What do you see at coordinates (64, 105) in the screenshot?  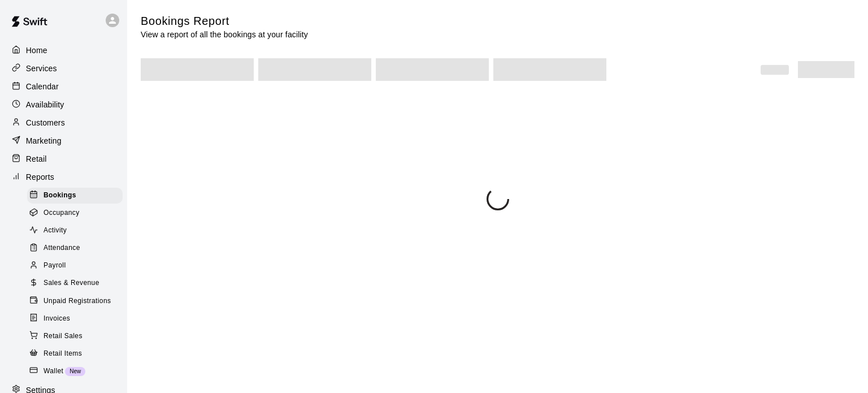 I see `div: Availability` at bounding box center [64, 105].